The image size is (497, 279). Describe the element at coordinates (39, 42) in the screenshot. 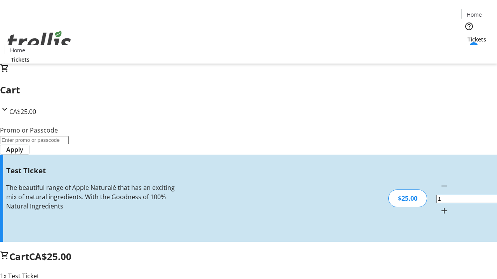

I see `img: Orient E2E Organization UZ4tP1Dm5l's Logo` at that location.